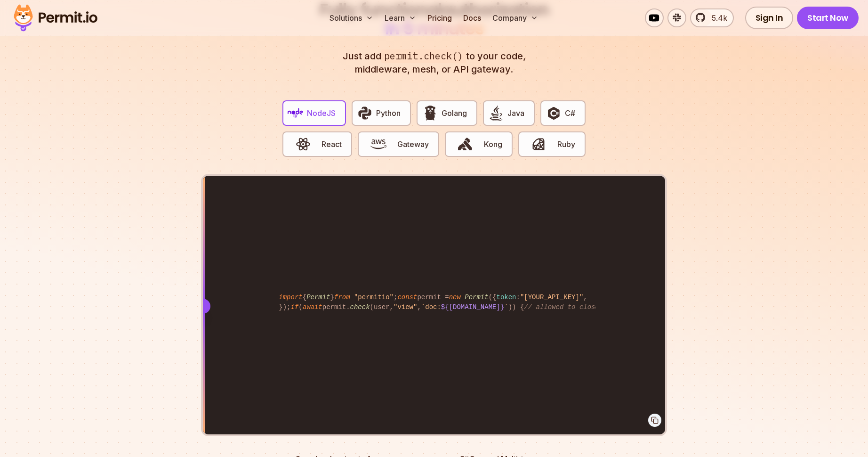 This screenshot has height=457, width=868. I want to click on span: Golang, so click(454, 113).